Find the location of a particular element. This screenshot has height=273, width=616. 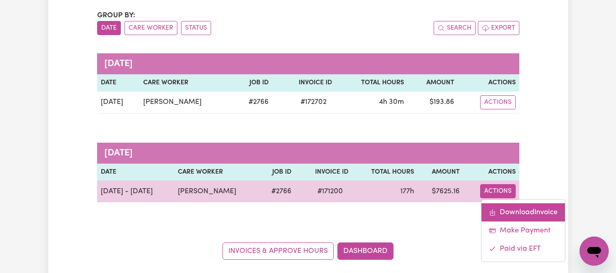

span: 177 hours is located at coordinates (407, 192).